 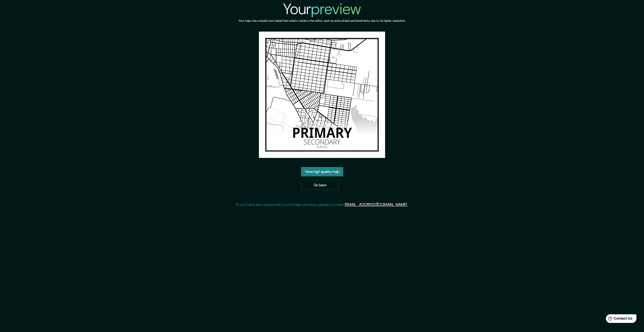 I want to click on h6: Your map may include more detail than what's visible in the editor, such as extra streets and lan..., so click(x=322, y=20).